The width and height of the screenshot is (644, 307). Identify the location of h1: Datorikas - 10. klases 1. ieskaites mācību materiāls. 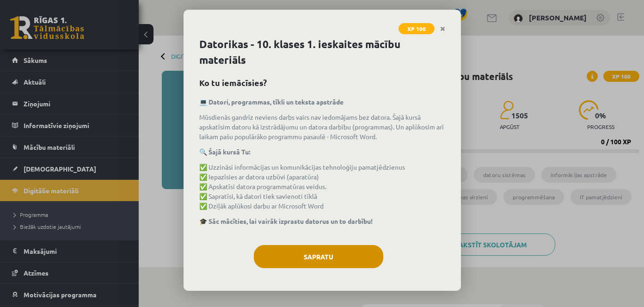
(322, 52).